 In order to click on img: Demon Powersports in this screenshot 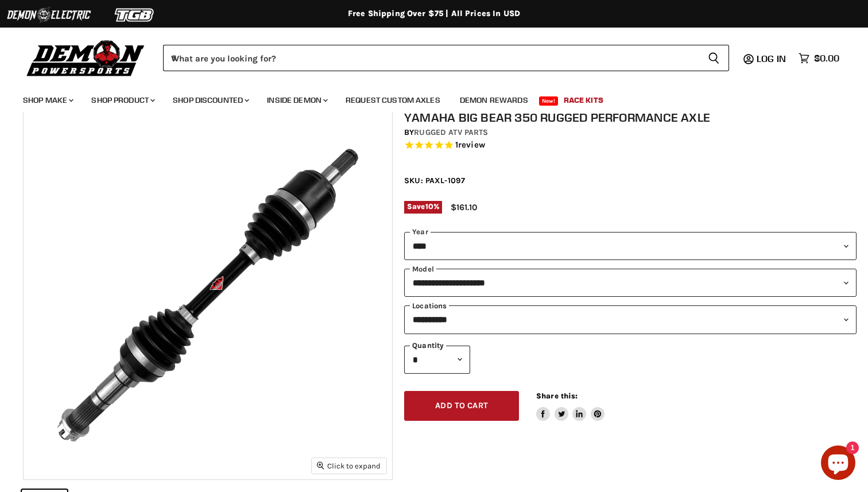, I will do `click(85, 58)`.